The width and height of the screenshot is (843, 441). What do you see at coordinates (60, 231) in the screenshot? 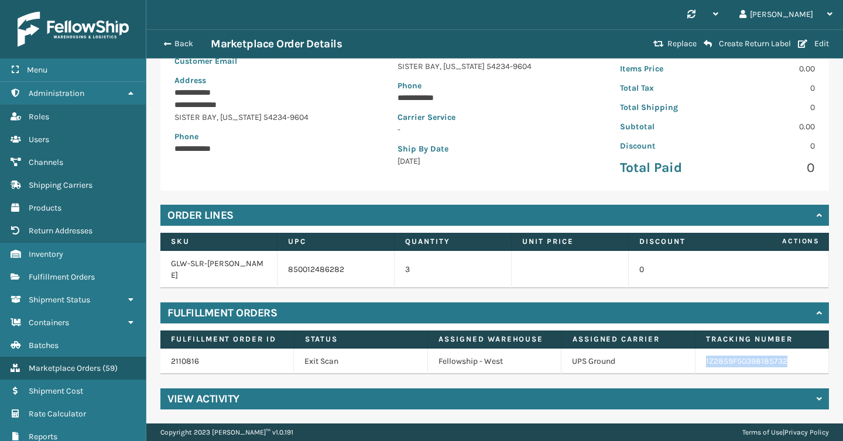
I see `span: Return Addresses` at bounding box center [60, 231].